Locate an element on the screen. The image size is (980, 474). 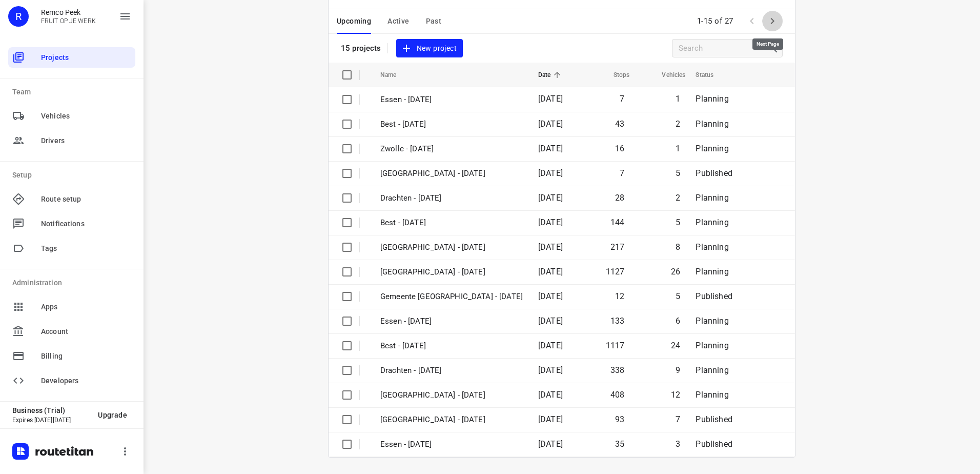
span: New project is located at coordinates (430, 48).